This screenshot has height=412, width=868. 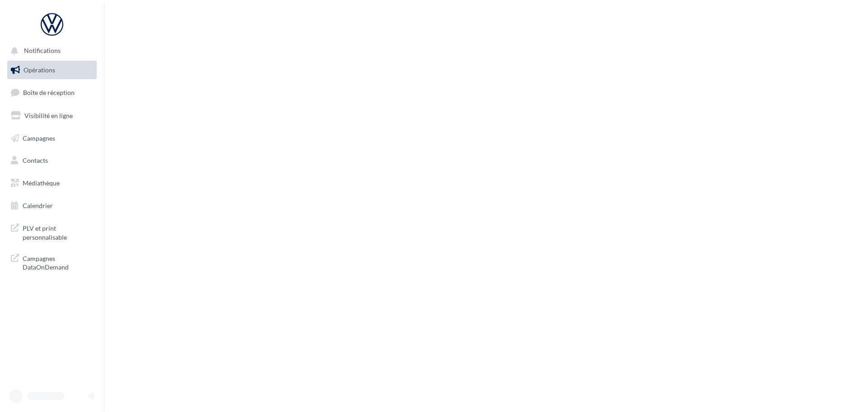 I want to click on span: Médiathèque, so click(x=41, y=183).